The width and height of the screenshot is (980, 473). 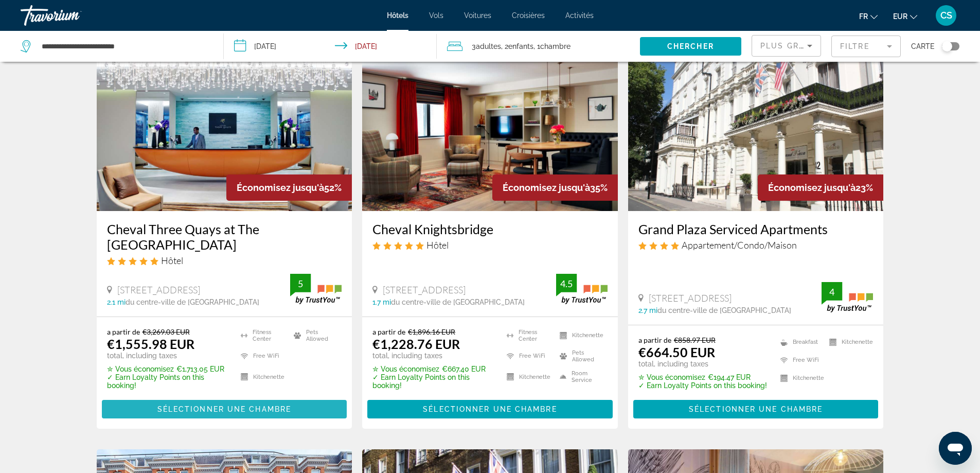 What do you see at coordinates (755, 245) in the screenshot?
I see `div: 4 star Apartment` at bounding box center [755, 245].